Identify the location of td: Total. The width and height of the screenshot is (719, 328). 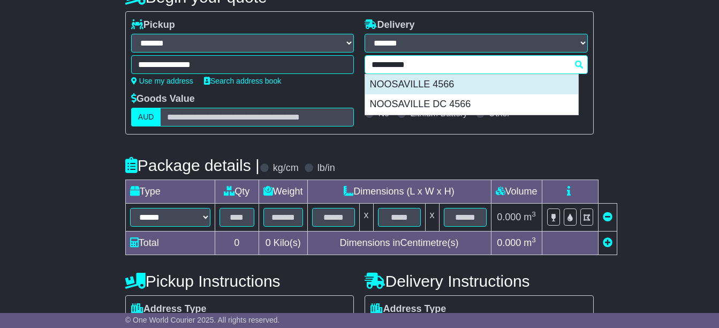
(170, 243).